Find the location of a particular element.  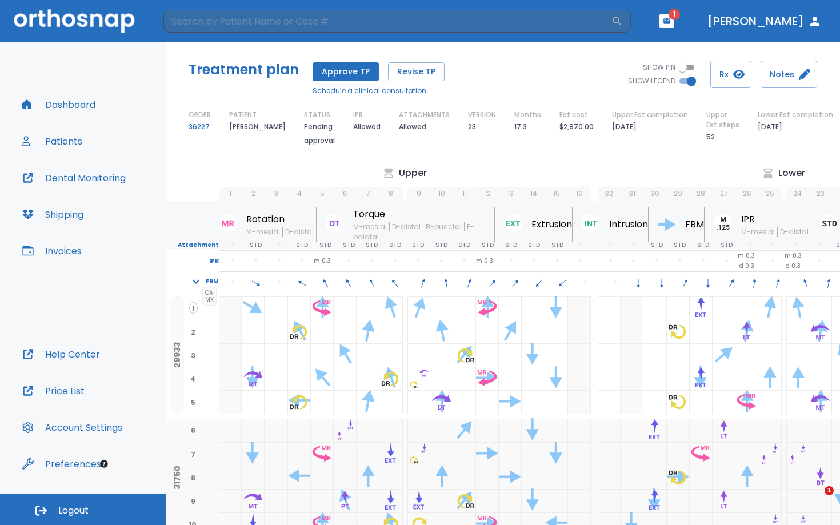

p: 27 is located at coordinates (724, 194).